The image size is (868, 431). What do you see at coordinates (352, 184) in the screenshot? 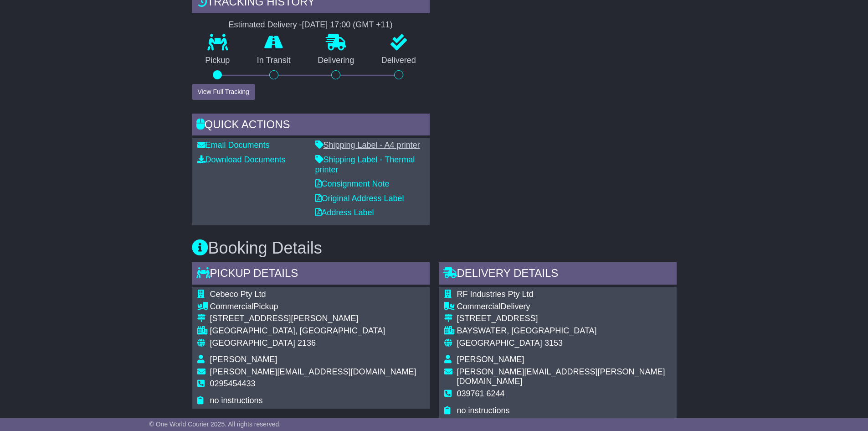
I see `a: Consignment Note` at bounding box center [352, 184].